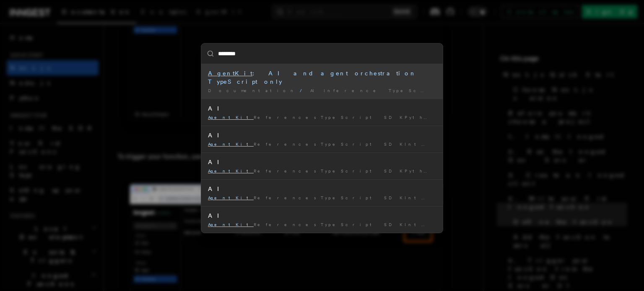  Describe the element at coordinates (322, 77) in the screenshot. I see `div: : AI and agent orchestration TypeScript only` at that location.